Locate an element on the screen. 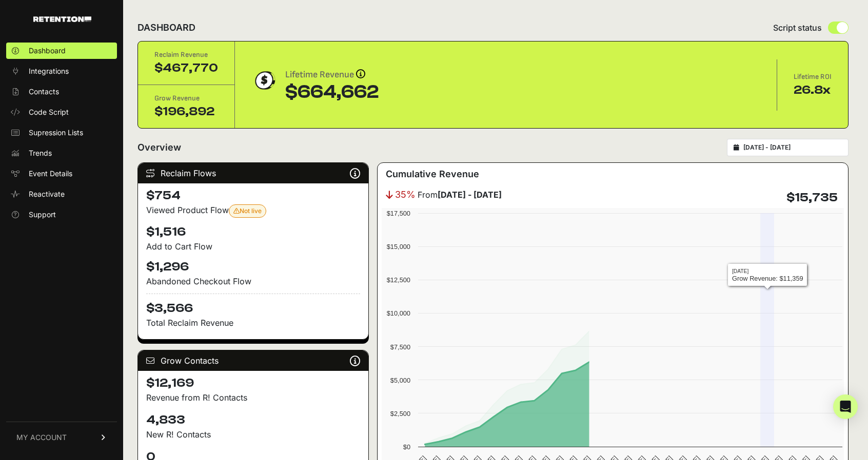  img: Retention.com is located at coordinates (62, 19).